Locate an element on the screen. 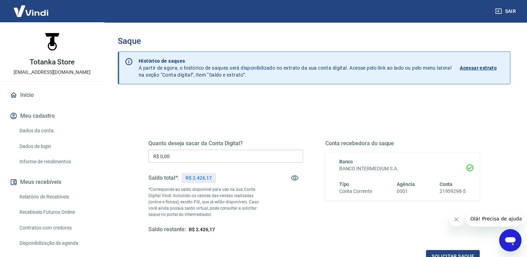 This screenshot has width=527, height=257. img: ec764e18-6fba-499d-9985-5af588610222.jpeg is located at coordinates (52, 42).